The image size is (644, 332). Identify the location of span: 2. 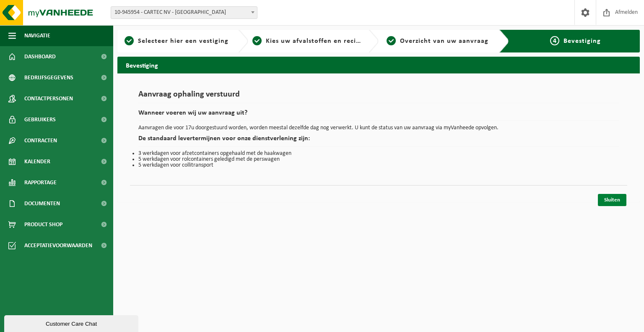
(257, 41).